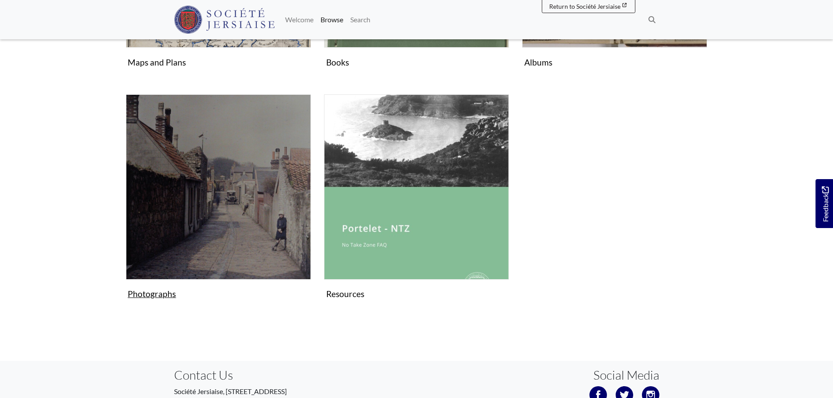 This screenshot has height=398, width=833. What do you see at coordinates (360, 20) in the screenshot?
I see `a: Search` at bounding box center [360, 20].